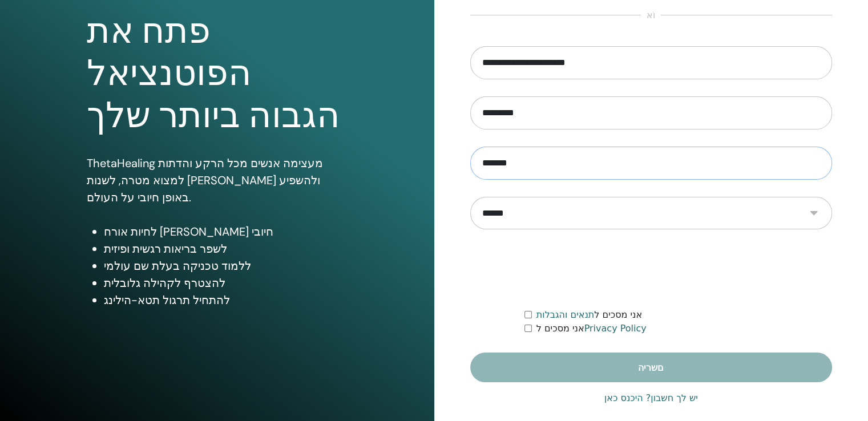 This screenshot has width=868, height=421. What do you see at coordinates (225, 283) in the screenshot?
I see `li: להצטרף לקהילה גלובלית` at bounding box center [225, 283].